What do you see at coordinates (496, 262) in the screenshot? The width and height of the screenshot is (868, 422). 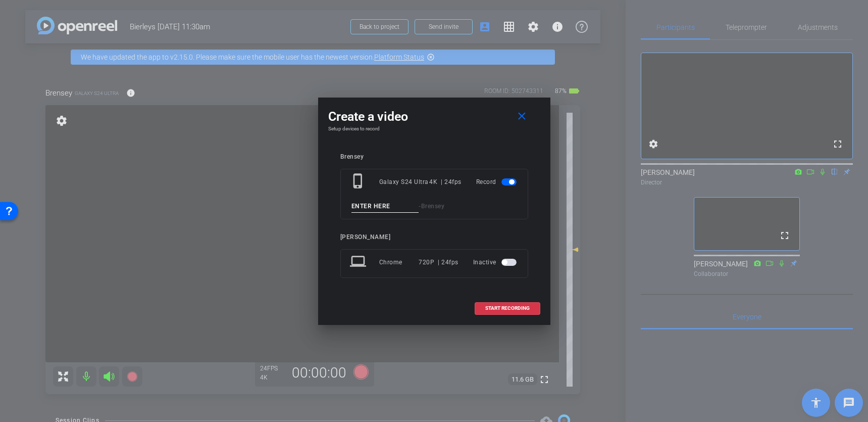 I see `div: Inactive` at bounding box center [496, 262].